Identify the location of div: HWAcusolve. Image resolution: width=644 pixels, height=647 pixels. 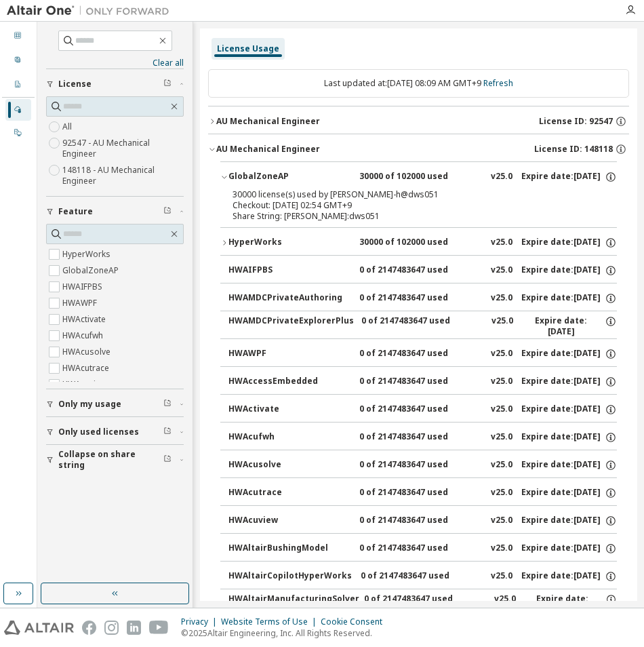
(289, 465).